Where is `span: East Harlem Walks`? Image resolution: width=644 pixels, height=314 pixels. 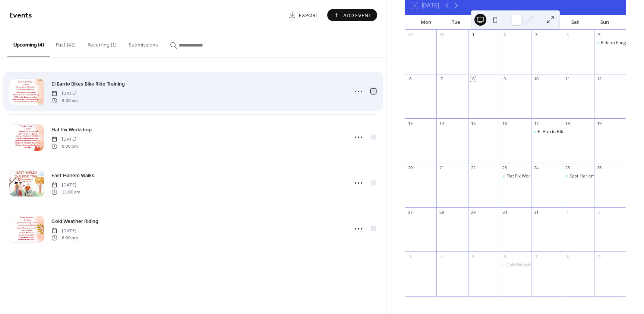
span: East Harlem Walks is located at coordinates (73, 176).